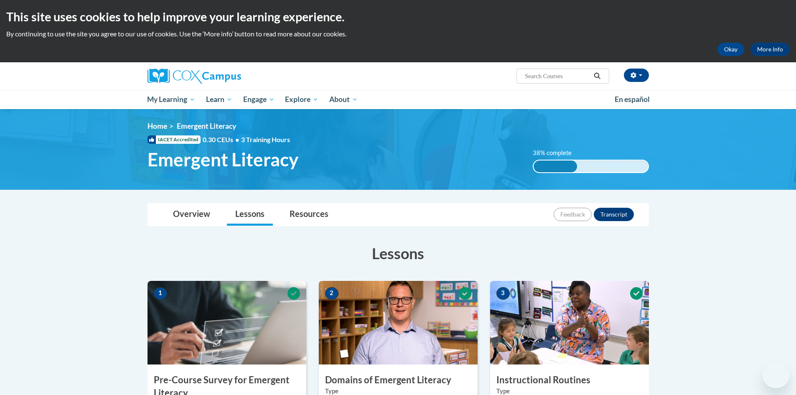 This screenshot has height=395, width=796. Describe the element at coordinates (343, 99) in the screenshot. I see `a: About` at that location.